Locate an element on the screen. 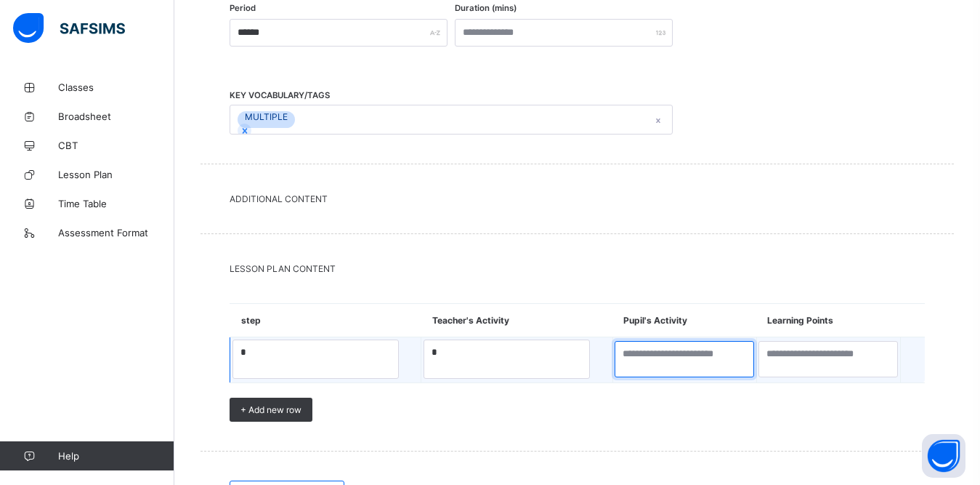  span: Time Table is located at coordinates (116, 203).